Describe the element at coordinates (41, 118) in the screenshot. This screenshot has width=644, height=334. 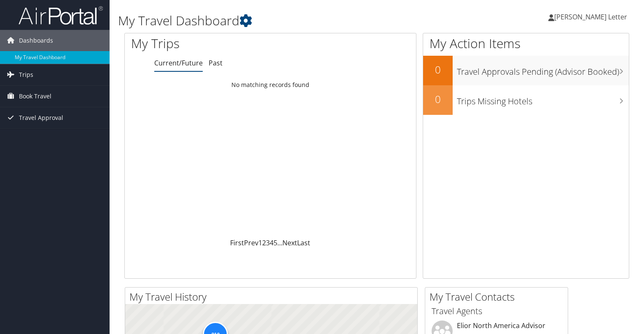
I see `span: Travel Approval` at that location.